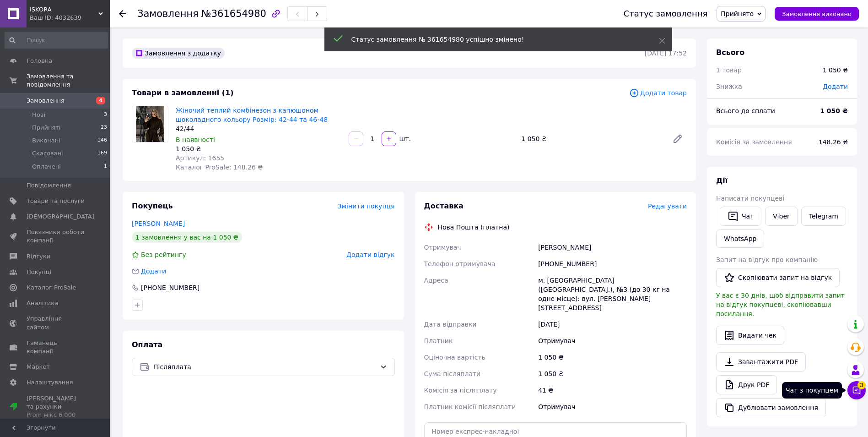  Describe the element at coordinates (39, 272) in the screenshot. I see `span: Покупці` at that location.